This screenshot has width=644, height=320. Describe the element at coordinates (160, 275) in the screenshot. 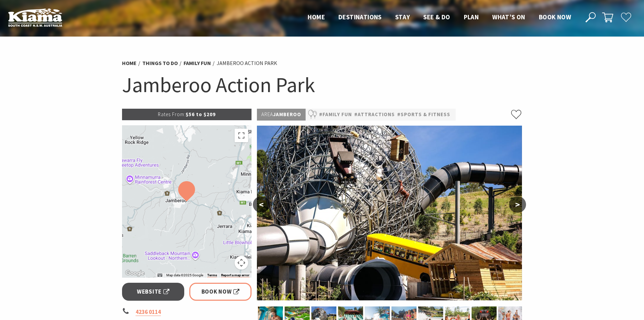

I see `button: Keyboard shortcuts` at that location.